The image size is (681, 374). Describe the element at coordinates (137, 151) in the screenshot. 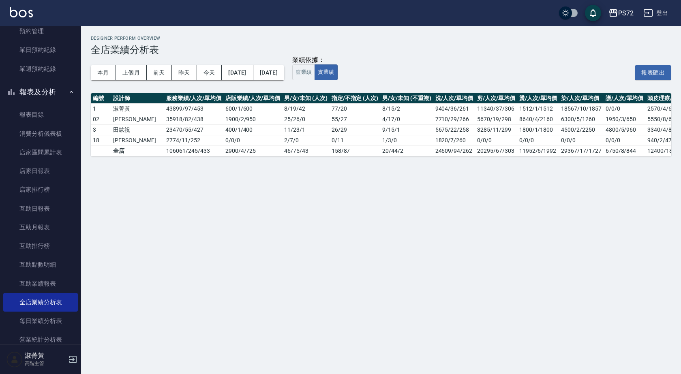

I see `td: 全店` at that location.